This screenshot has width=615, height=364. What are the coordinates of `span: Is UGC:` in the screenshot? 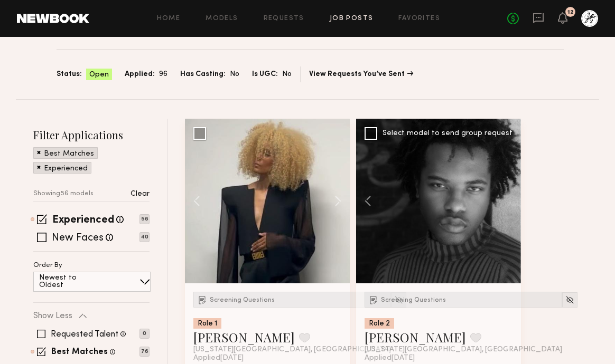 It's located at (265, 74).